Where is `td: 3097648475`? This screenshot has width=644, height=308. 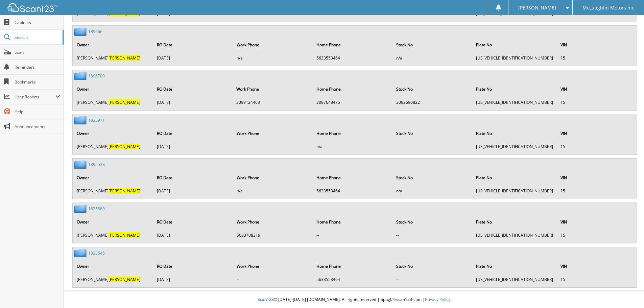
td: 3097648475 is located at coordinates (353, 102).